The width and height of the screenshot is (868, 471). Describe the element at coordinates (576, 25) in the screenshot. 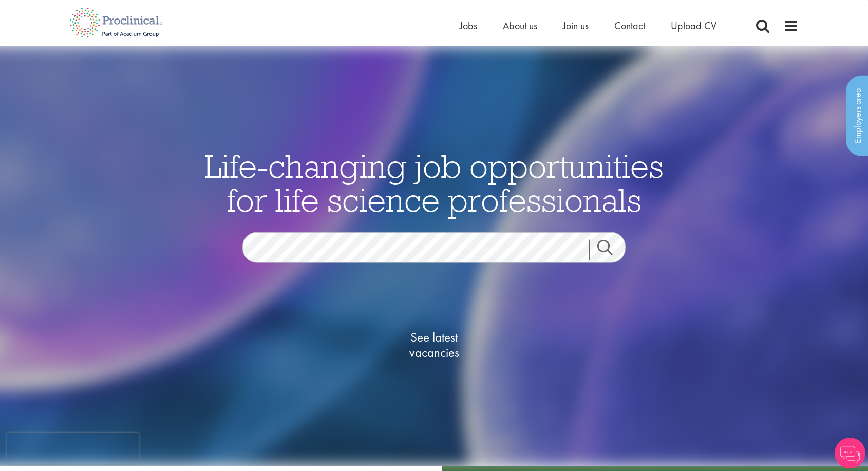

I see `a: Join us` at that location.